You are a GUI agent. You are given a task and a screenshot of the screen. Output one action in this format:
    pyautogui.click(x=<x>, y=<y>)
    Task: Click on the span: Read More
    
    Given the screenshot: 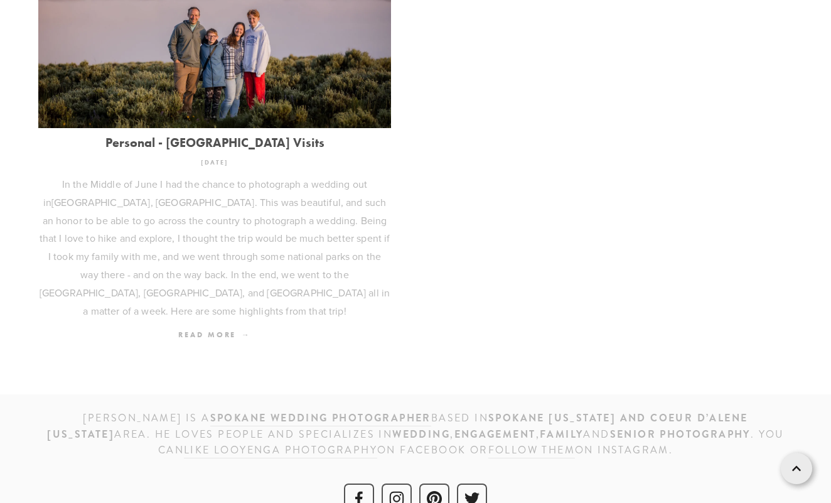 What is the action you would take?
    pyautogui.click(x=214, y=334)
    